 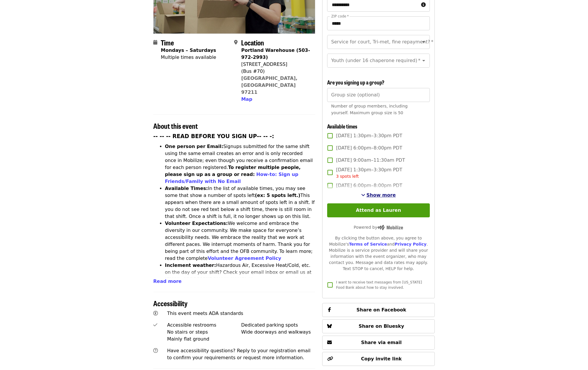 I want to click on span: Copy invite link, so click(x=381, y=358).